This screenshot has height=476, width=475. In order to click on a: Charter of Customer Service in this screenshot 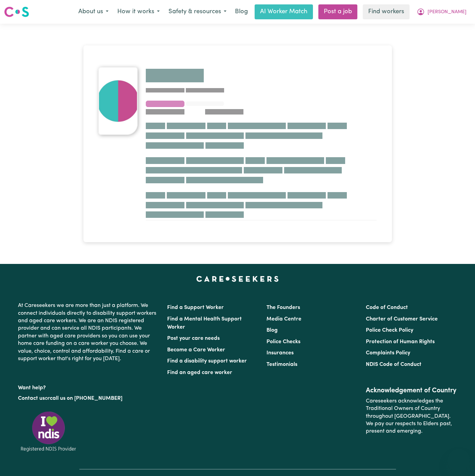, I will do `click(402, 319)`.